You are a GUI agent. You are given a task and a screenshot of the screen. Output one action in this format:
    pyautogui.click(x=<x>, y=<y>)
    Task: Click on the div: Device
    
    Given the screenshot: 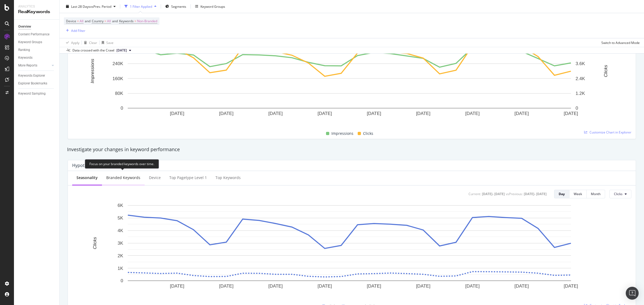 What is the action you would take?
    pyautogui.click(x=155, y=178)
    